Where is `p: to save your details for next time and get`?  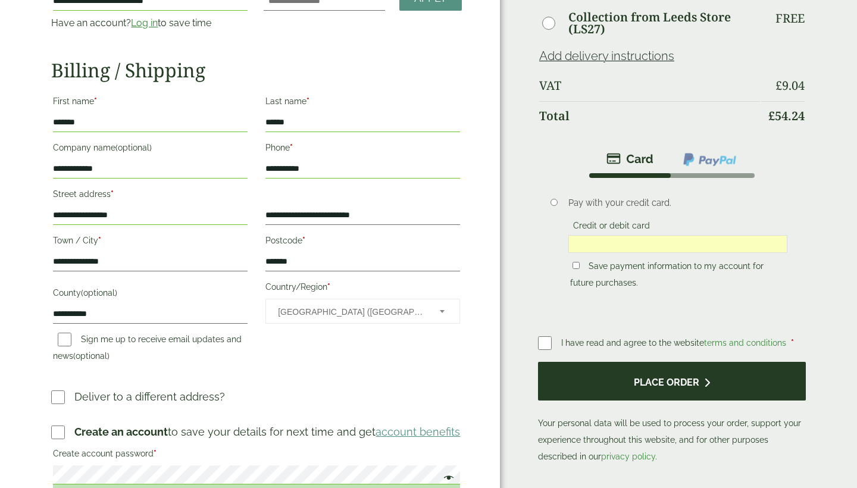 p: to save your details for next time and get is located at coordinates (267, 431).